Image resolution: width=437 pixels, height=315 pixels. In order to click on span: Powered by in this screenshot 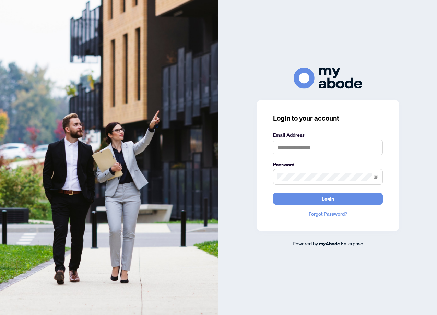, I will do `click(305, 244)`.